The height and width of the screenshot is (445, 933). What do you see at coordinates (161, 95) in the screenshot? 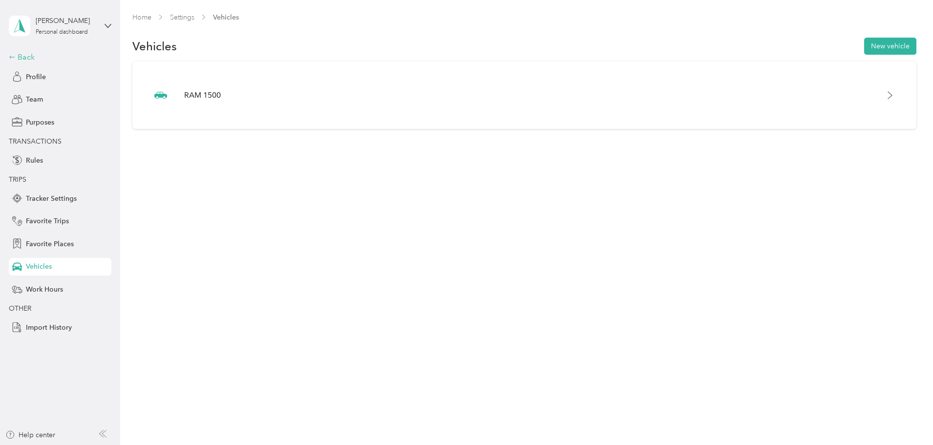
I see `img: Sedan` at bounding box center [161, 95].